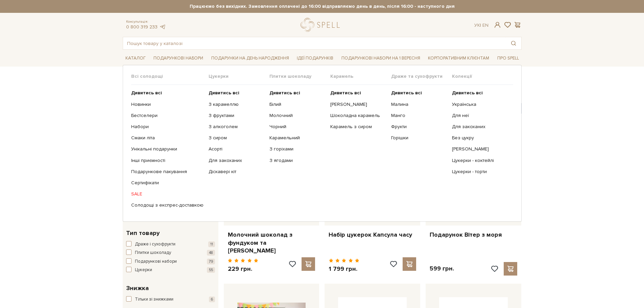 The width and height of the screenshot is (644, 308). What do you see at coordinates (358, 116) in the screenshot?
I see `a: Шоколадна карамель` at bounding box center [358, 116].